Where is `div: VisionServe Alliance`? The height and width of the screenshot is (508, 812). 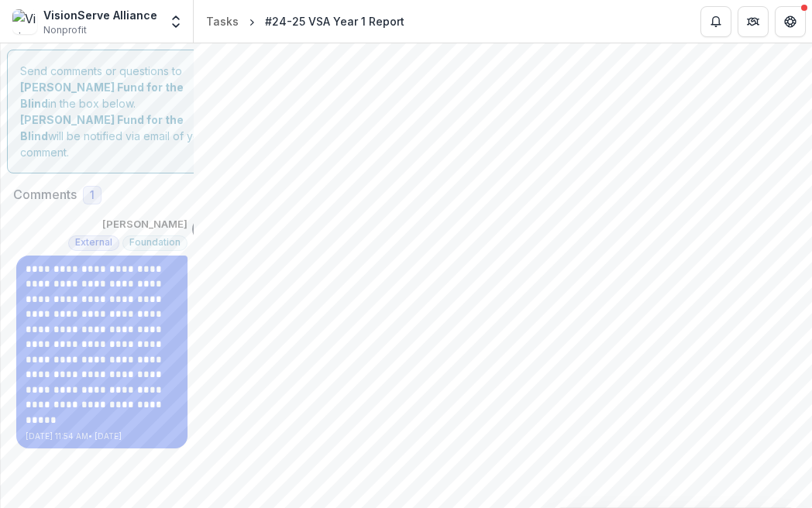
div: VisionServe Alliance is located at coordinates (100, 15).